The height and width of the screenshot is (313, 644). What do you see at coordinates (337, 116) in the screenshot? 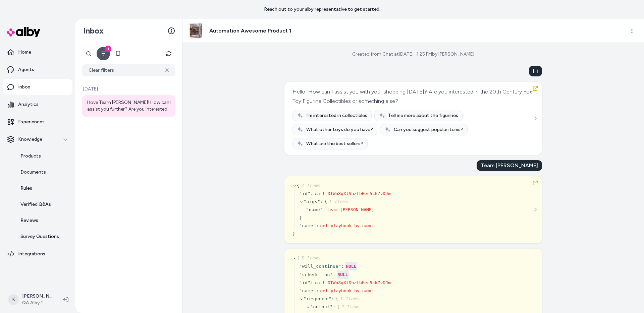
I see `span: I'm interested in collectibles` at bounding box center [337, 116].